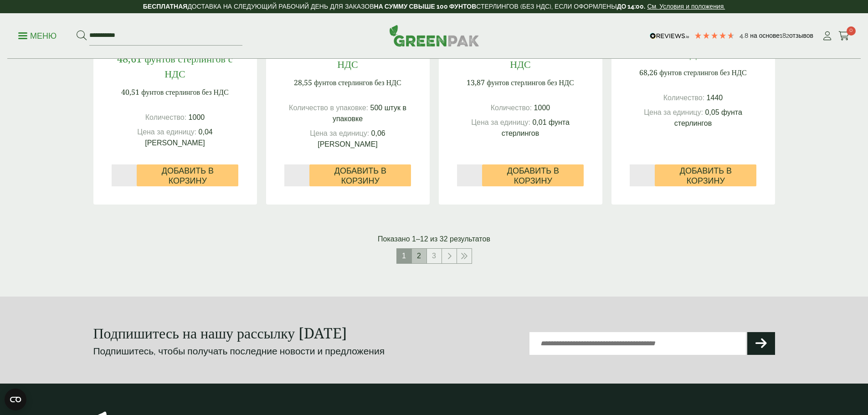 The width and height of the screenshot is (868, 415). I want to click on font: 68,26 фунтов стерлингов, so click(678, 72).